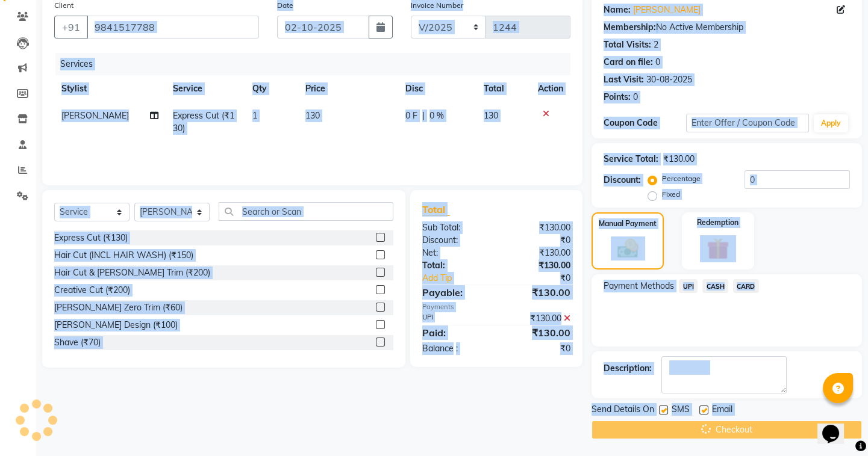 This screenshot has height=456, width=868. What do you see at coordinates (830, 123) in the screenshot?
I see `button: Apply` at bounding box center [830, 123].